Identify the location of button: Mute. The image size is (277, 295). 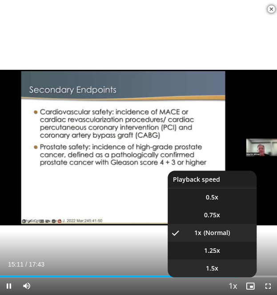
(27, 286).